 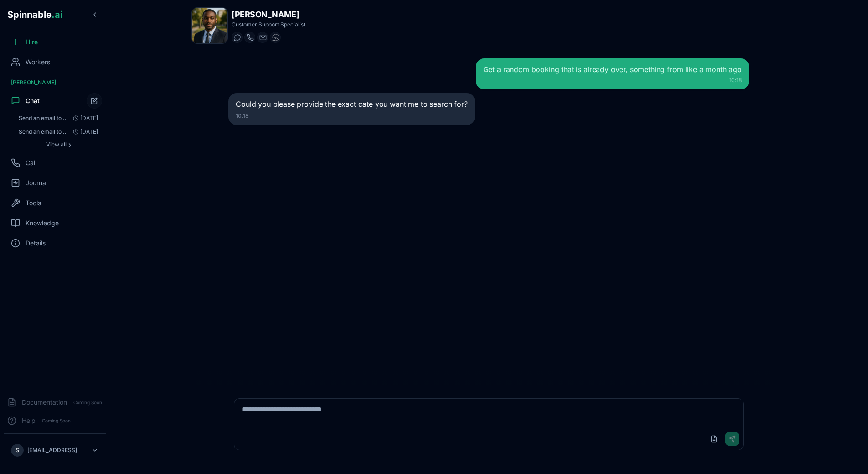 What do you see at coordinates (29, 421) in the screenshot?
I see `span: Help` at bounding box center [29, 421].